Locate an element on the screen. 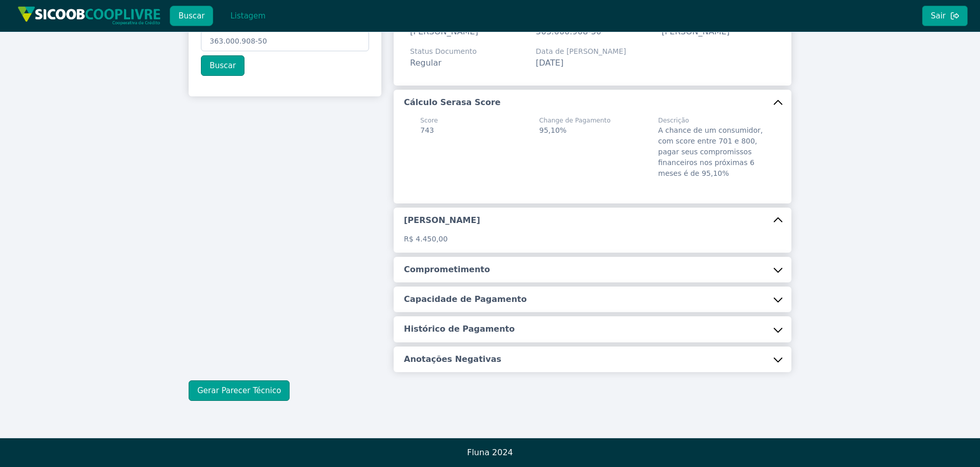 This screenshot has height=467, width=980. button: Histórico de Pagamento is located at coordinates (592, 329).